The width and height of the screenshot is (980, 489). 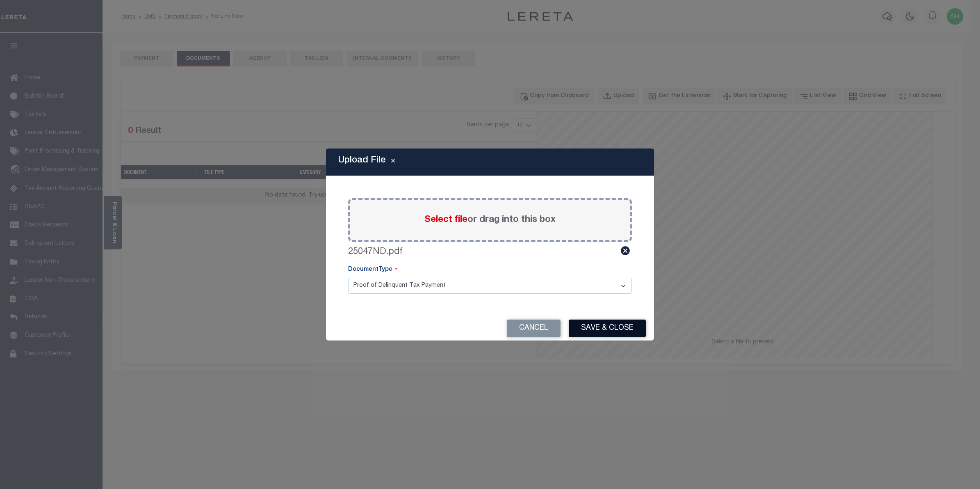 What do you see at coordinates (607, 328) in the screenshot?
I see `button: Save & Close` at bounding box center [607, 328].